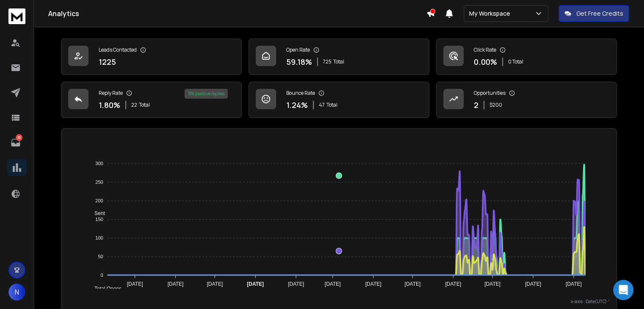 The image size is (644, 309). What do you see at coordinates (593, 14) in the screenshot?
I see `button: Get Free Credits` at bounding box center [593, 14].